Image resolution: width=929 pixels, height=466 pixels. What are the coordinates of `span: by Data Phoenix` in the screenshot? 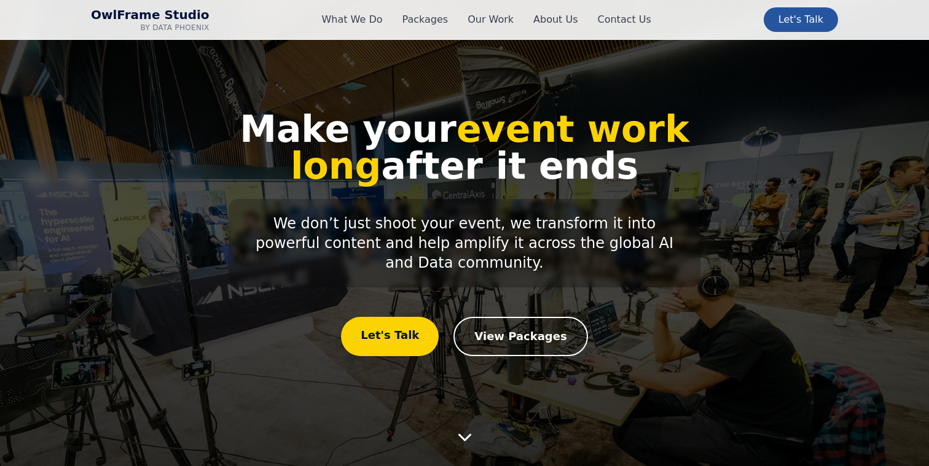 It's located at (150, 28).